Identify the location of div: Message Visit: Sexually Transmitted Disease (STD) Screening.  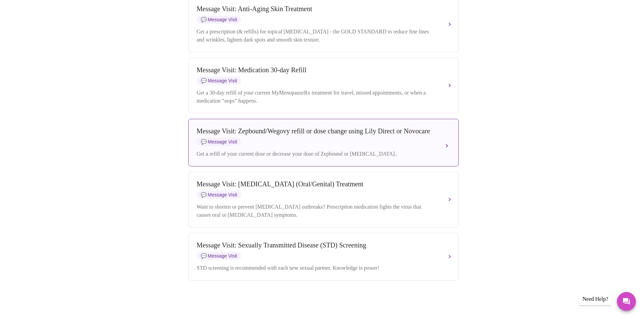
(317, 245).